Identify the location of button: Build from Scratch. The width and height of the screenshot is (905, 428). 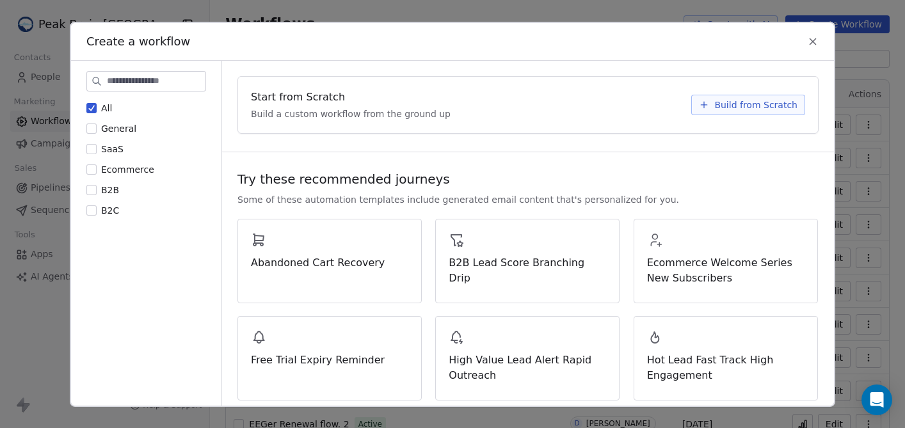
(749, 104).